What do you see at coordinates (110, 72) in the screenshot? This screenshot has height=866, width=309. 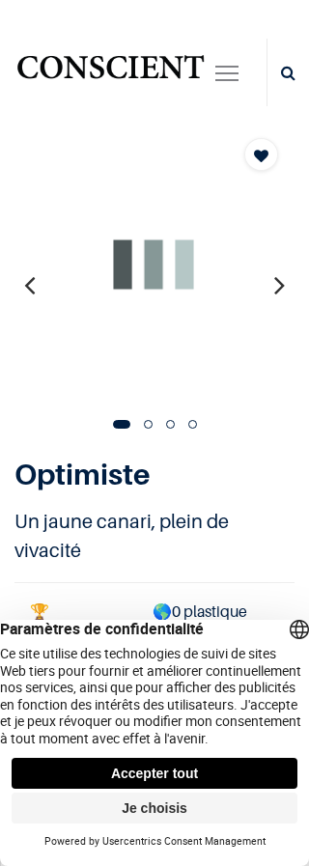 I see `span: Logo of Conscient` at bounding box center [110, 72].